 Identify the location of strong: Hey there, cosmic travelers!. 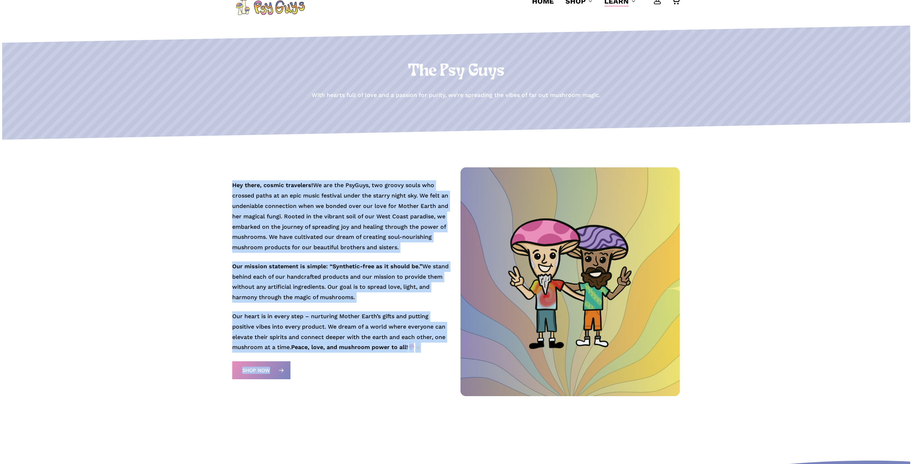
(272, 185).